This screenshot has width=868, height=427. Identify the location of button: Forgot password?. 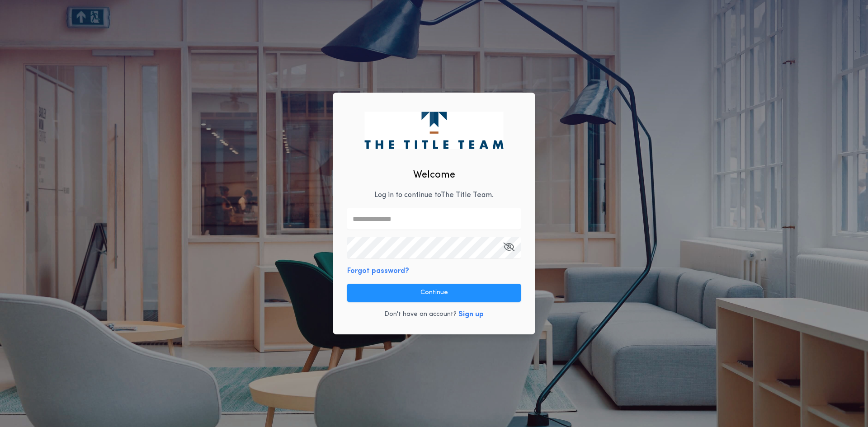
(378, 271).